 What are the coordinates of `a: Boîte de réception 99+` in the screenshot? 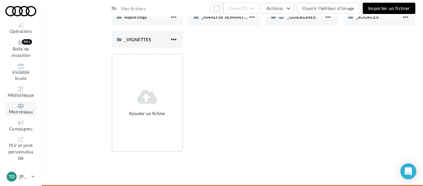 It's located at (21, 49).